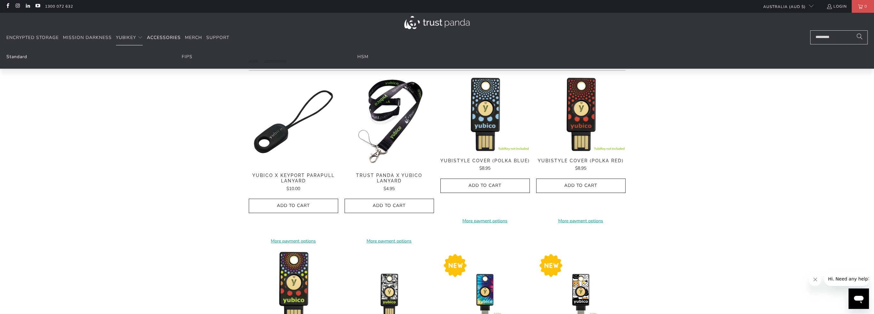 This screenshot has width=874, height=314. I want to click on button: Search, so click(860, 37).